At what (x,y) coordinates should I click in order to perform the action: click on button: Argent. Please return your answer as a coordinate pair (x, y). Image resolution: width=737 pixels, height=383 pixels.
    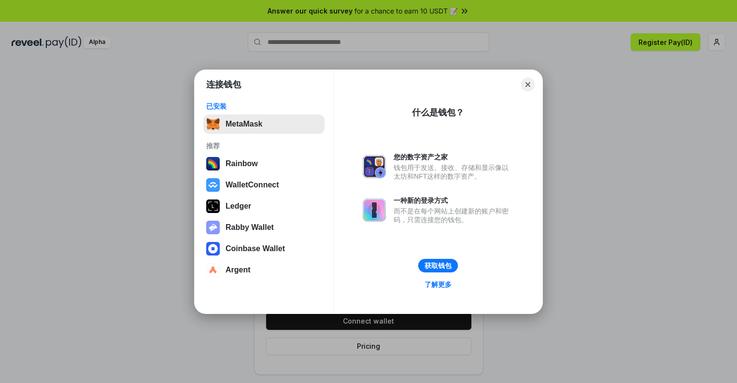
    Looking at the image, I should click on (264, 270).